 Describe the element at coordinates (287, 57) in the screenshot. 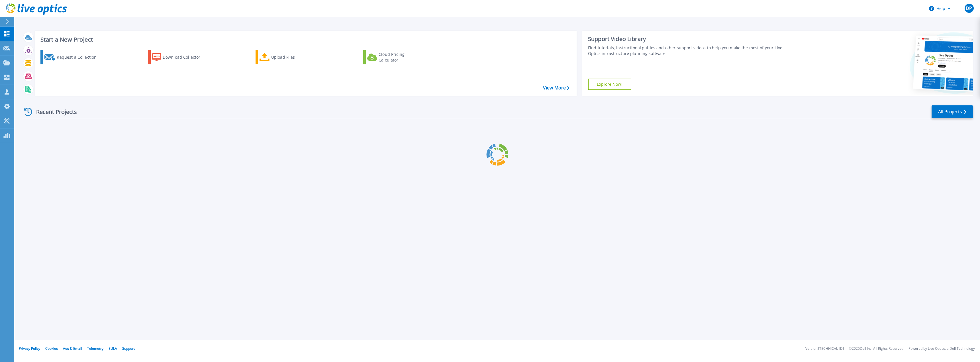

I see `a: Upload Files` at that location.